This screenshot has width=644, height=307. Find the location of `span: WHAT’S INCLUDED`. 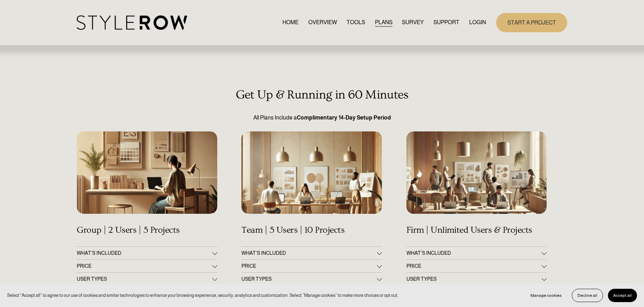

span: WHAT’S INCLUDED is located at coordinates (474, 253).